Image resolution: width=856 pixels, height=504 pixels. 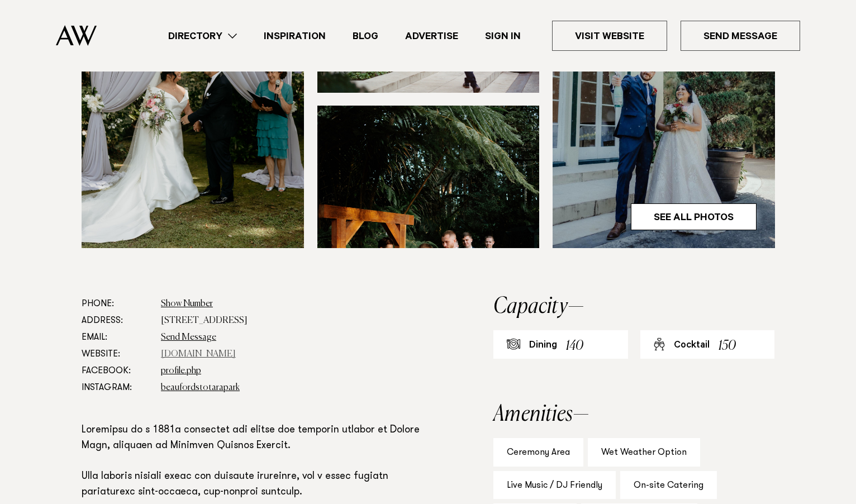 I want to click on dt: Address:, so click(x=116, y=320).